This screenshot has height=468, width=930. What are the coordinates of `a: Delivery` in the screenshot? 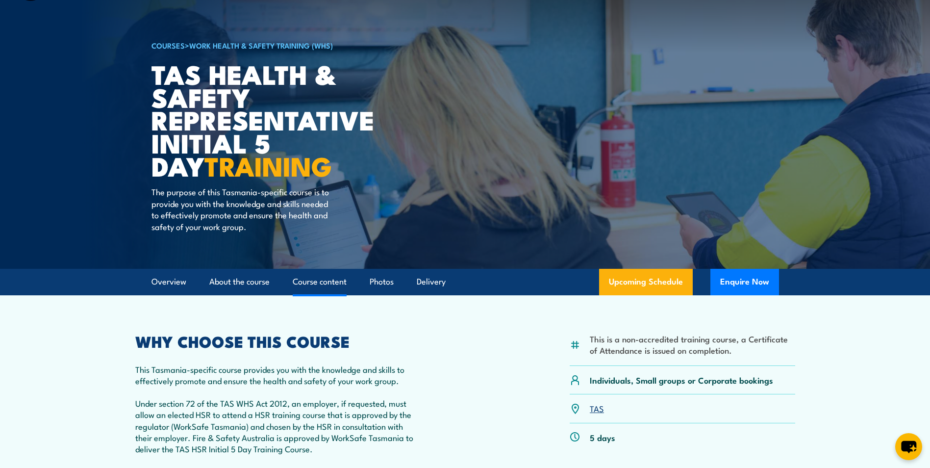 It's located at (431, 281).